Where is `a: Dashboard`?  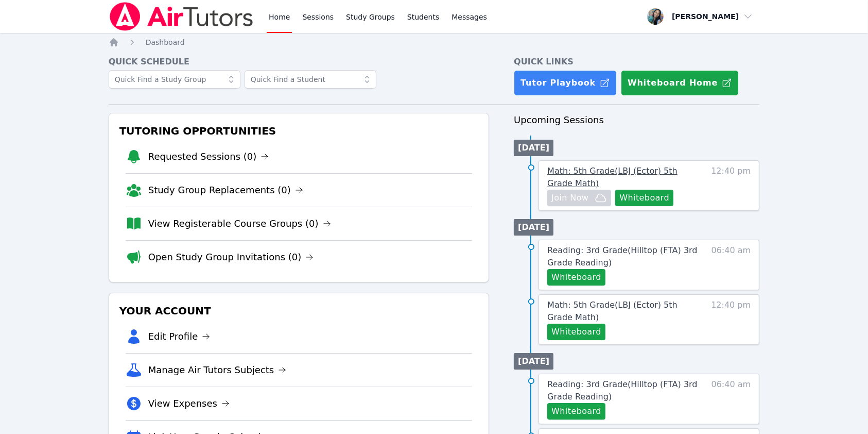
a: Dashboard is located at coordinates (165, 42).